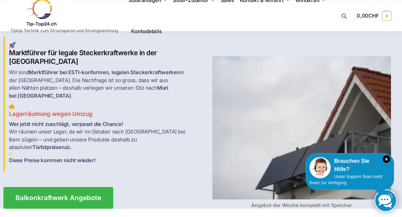 The width and height of the screenshot is (402, 217). Describe the element at coordinates (58, 197) in the screenshot. I see `a: Balkonkraftwerk Angebote` at that location.